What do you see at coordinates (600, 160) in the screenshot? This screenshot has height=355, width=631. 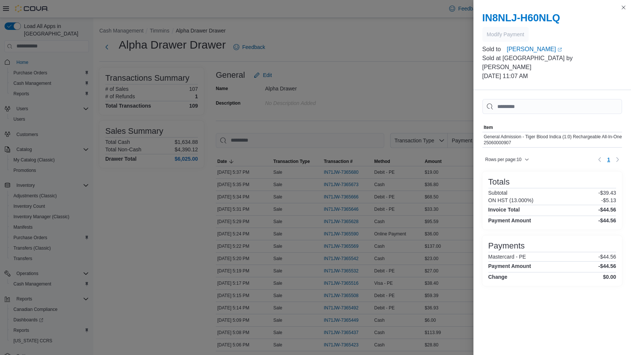 I see `button: Previous page` at bounding box center [600, 160].